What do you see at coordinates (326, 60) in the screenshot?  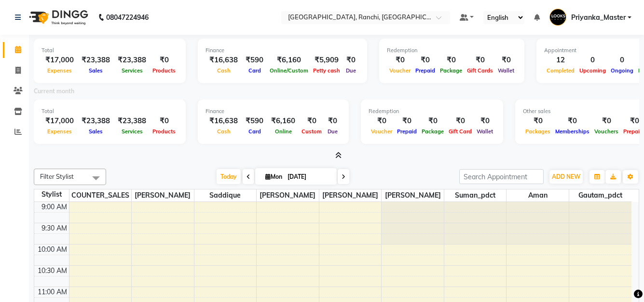 I see `div: ₹5,909` at bounding box center [326, 60].